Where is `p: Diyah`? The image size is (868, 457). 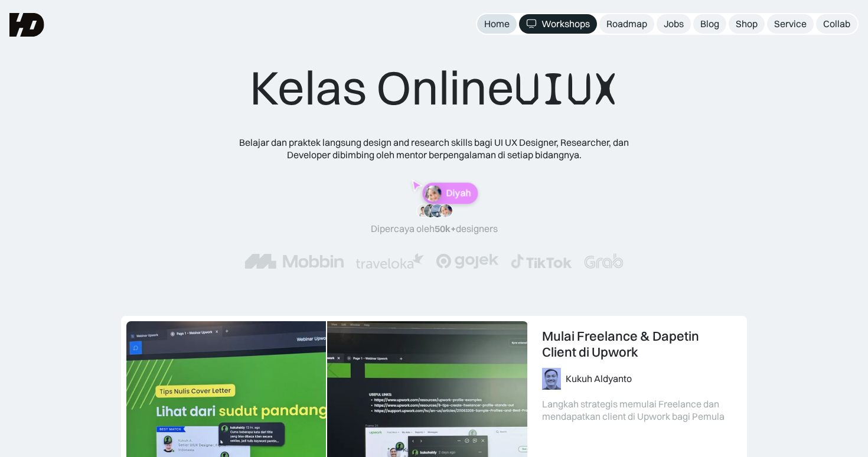 p: Diyah is located at coordinates (458, 193).